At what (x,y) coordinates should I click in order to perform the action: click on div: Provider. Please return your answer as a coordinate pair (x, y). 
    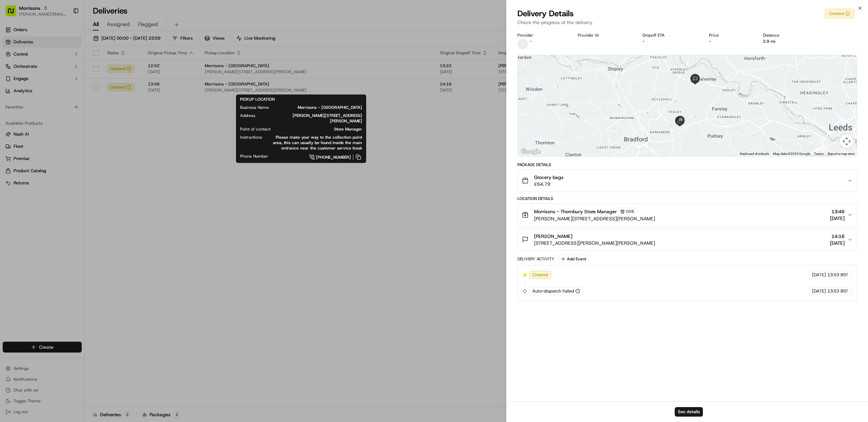
    Looking at the image, I should click on (542, 35).